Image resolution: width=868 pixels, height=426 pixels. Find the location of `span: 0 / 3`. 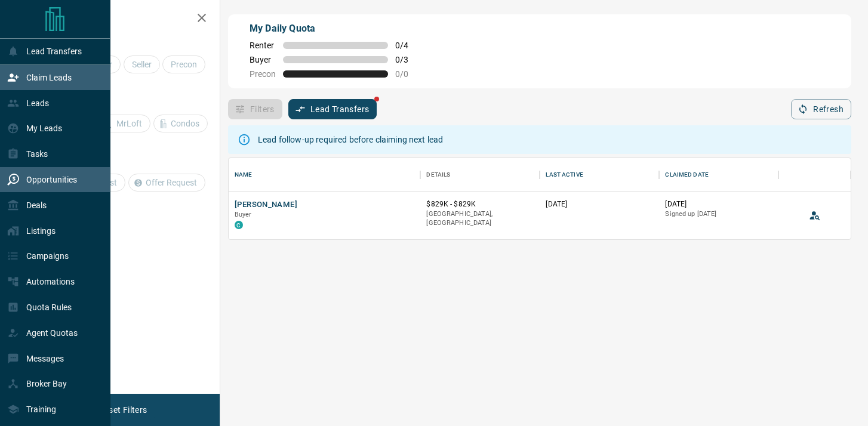

span: 0 / 3 is located at coordinates (408, 60).